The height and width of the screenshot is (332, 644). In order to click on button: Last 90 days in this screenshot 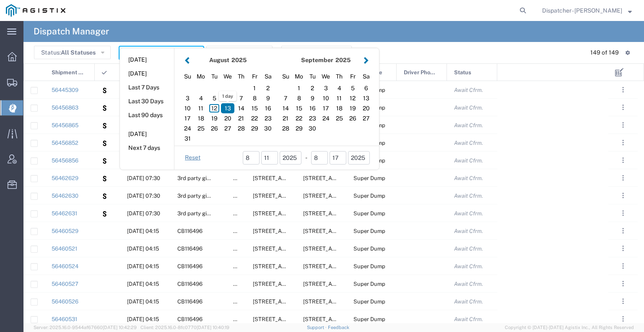, I will do `click(147, 115)`.